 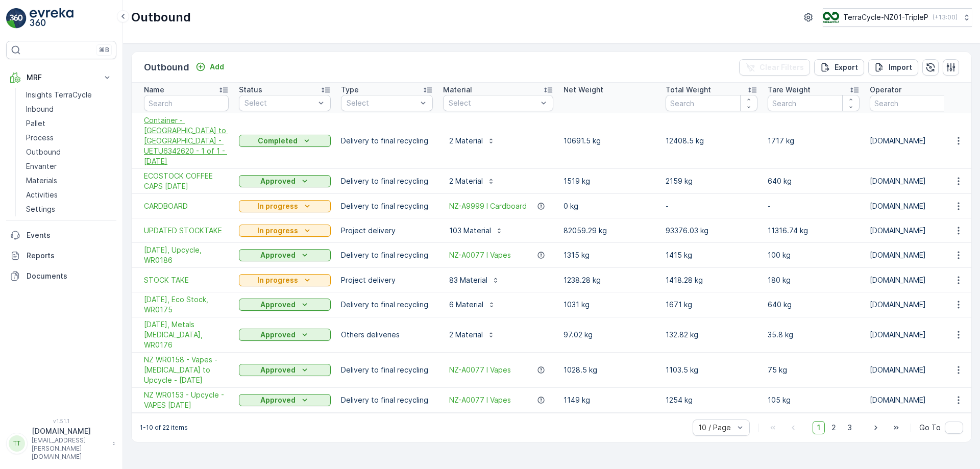 I want to click on p: 132.82 kg, so click(x=711, y=335).